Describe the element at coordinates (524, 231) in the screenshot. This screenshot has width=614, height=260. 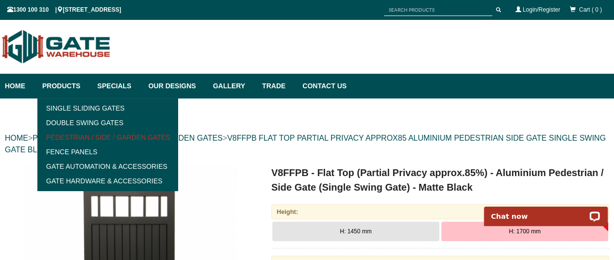
I see `button: H: 1700 mm` at that location.